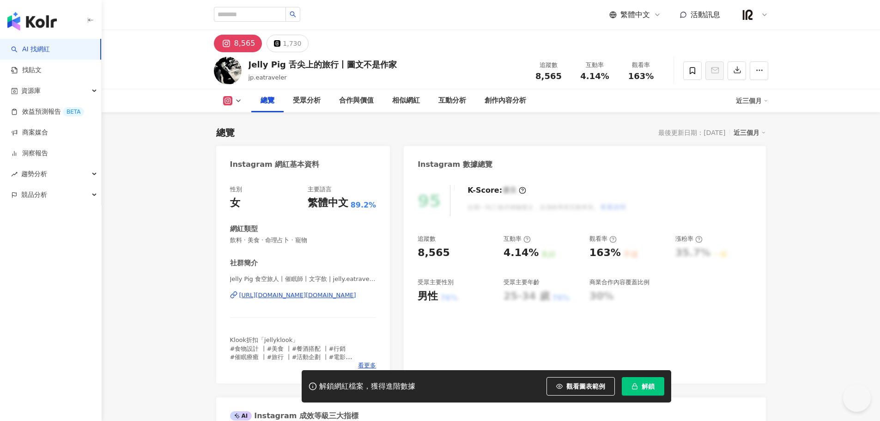 Image resolution: width=880 pixels, height=421 pixels. Describe the element at coordinates (455, 165) in the screenshot. I see `div: Instagram 數據總覽` at that location.